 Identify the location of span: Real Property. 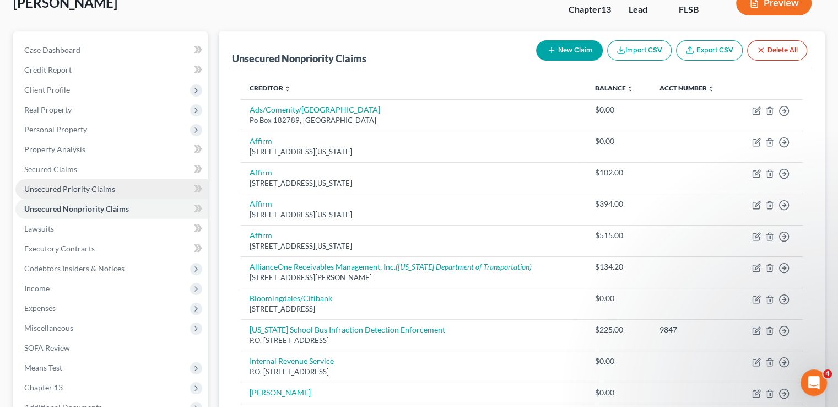
(48, 109).